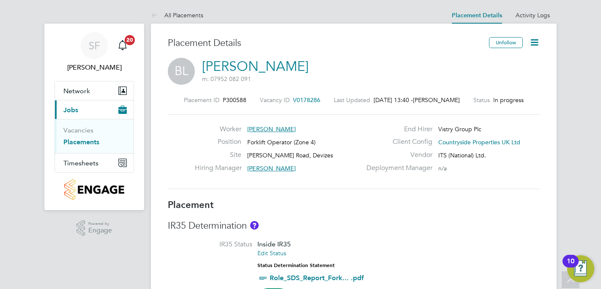  I want to click on img: countryside-properties-logo-retina.png, so click(94, 190).